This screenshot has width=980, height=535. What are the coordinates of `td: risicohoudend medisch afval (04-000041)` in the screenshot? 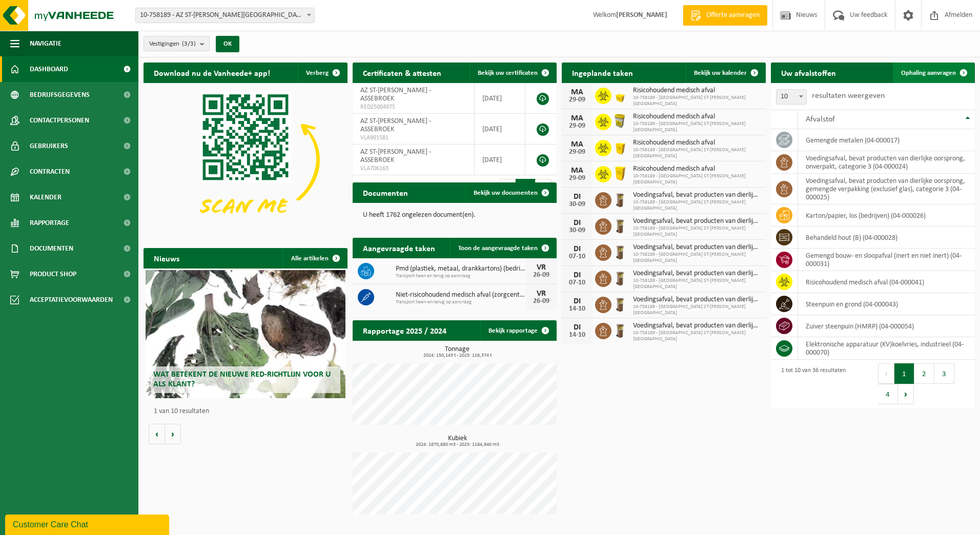 It's located at (887, 282).